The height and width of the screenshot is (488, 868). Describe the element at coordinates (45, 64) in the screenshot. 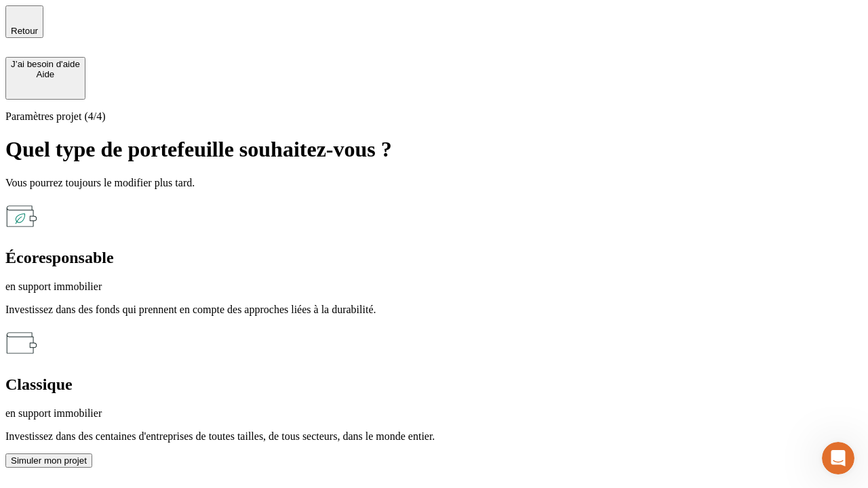

I see `div: J’ai besoin d'aide` at that location.